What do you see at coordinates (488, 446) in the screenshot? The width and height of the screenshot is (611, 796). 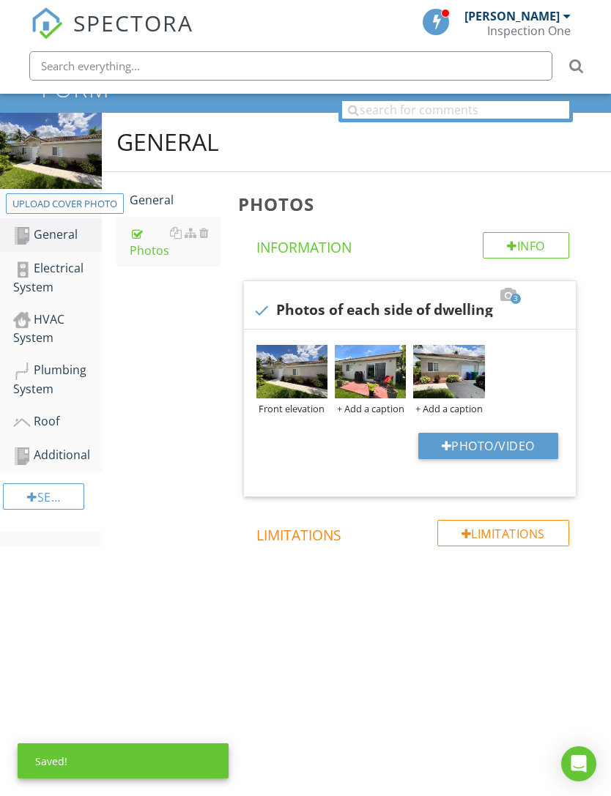 I see `button: Photo/Video` at bounding box center [488, 446].